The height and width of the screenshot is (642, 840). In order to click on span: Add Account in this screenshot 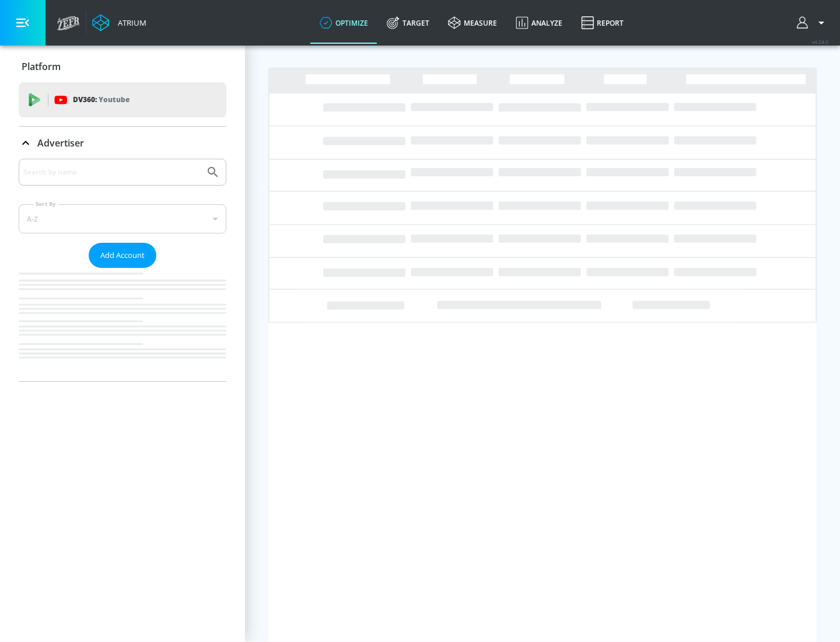, I will do `click(122, 255)`.